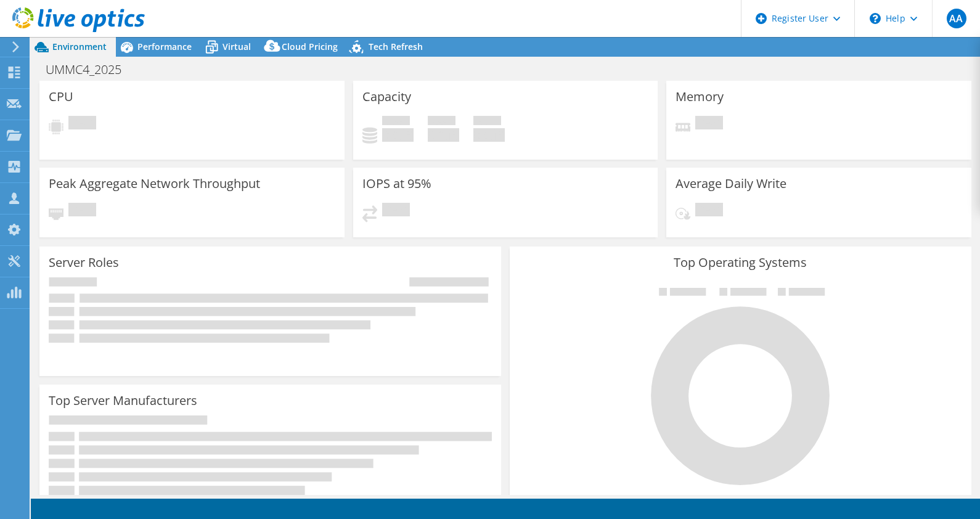  I want to click on h1: UMMC4_2025, so click(90, 69).